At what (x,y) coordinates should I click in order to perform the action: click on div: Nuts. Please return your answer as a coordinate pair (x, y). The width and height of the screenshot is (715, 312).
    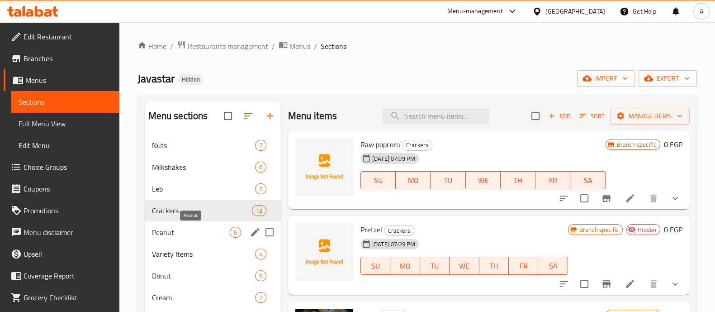
    Looking at the image, I should click on (203, 145).